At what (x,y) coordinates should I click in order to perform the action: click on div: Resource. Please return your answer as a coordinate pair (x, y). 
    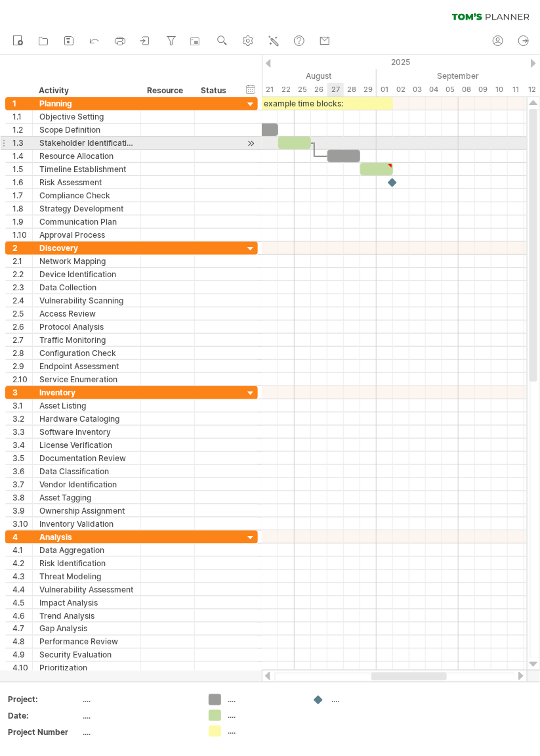
    Looking at the image, I should click on (167, 90).